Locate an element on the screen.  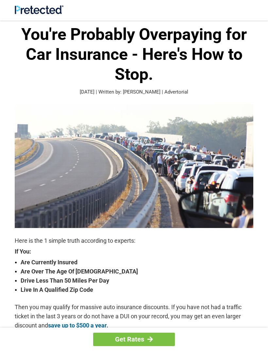
a: save up to $500 a year. is located at coordinates (78, 325).